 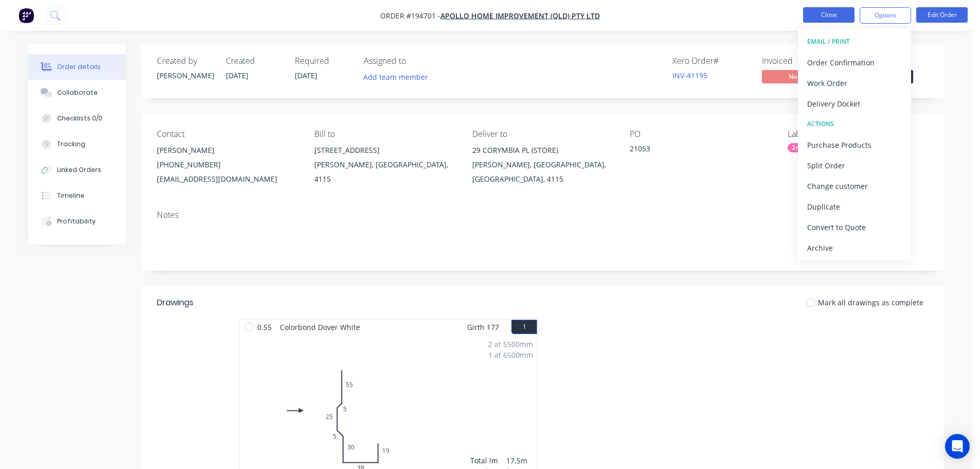 What do you see at coordinates (855, 83) in the screenshot?
I see `div: Work Order` at bounding box center [855, 83].